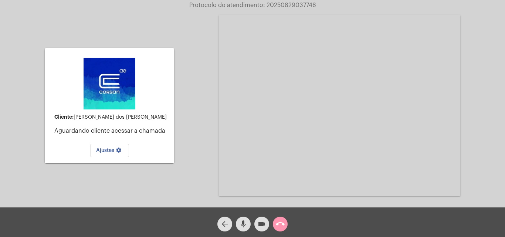  Describe the element at coordinates (111, 131) in the screenshot. I see `p: Aguardando cliente acessar a chamada` at that location.